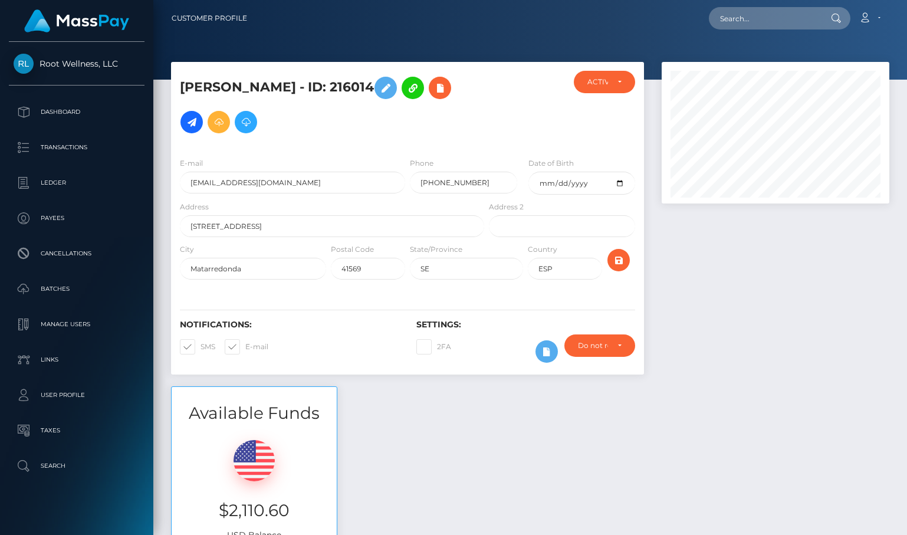  What do you see at coordinates (597, 82) in the screenshot?
I see `div: ACTIVE` at bounding box center [597, 82].